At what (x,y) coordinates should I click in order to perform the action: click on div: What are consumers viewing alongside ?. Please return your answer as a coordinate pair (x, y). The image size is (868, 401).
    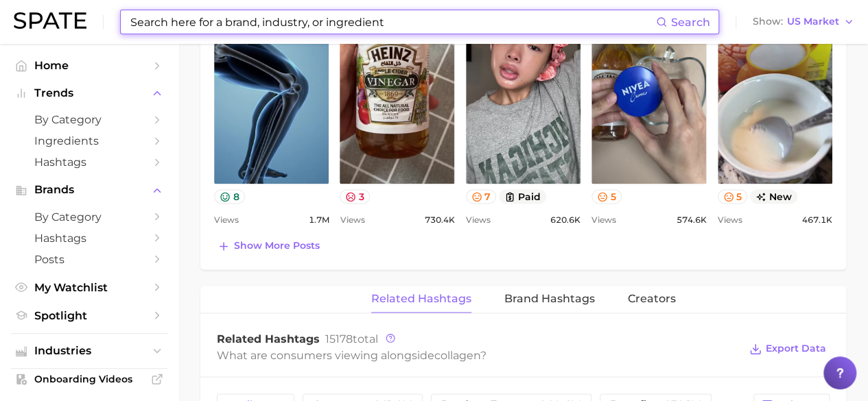
    Looking at the image, I should click on (478, 355).